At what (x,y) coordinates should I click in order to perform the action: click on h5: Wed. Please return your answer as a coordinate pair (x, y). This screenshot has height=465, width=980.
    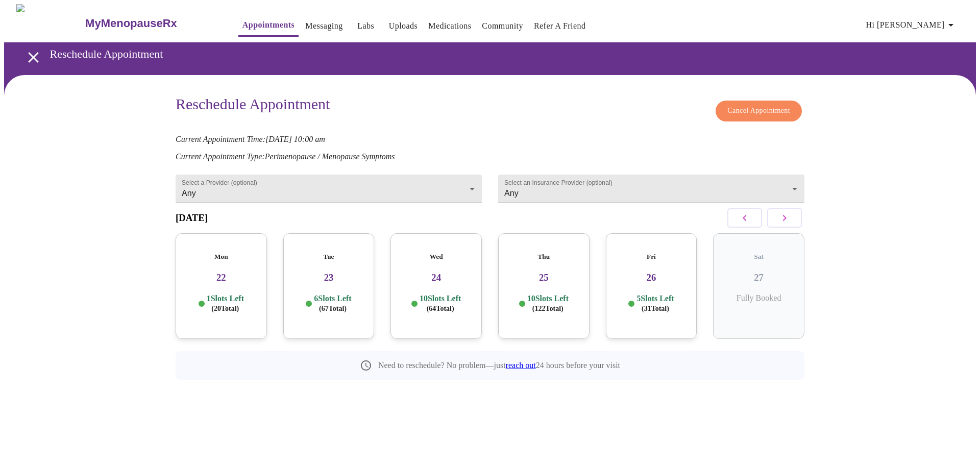
    Looking at the image, I should click on (436, 256).